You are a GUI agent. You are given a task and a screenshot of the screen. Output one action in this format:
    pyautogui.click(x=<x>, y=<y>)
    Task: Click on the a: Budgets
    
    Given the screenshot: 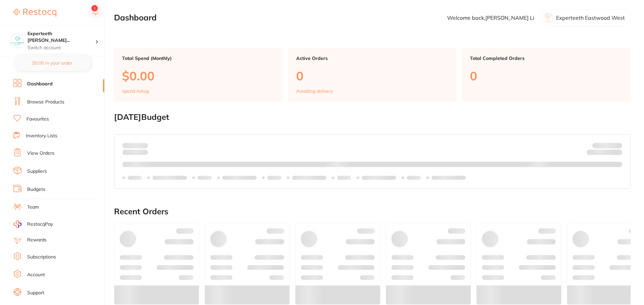 What is the action you would take?
    pyautogui.click(x=36, y=190)
    